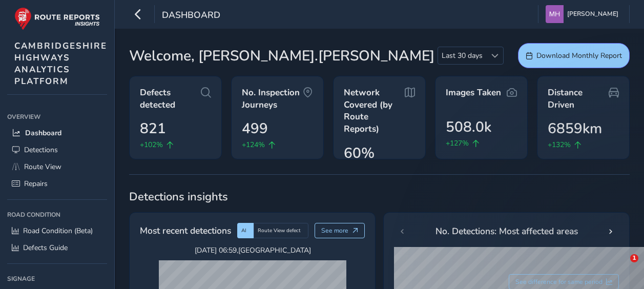  What do you see at coordinates (57, 18) in the screenshot?
I see `img: rr logo` at bounding box center [57, 18].